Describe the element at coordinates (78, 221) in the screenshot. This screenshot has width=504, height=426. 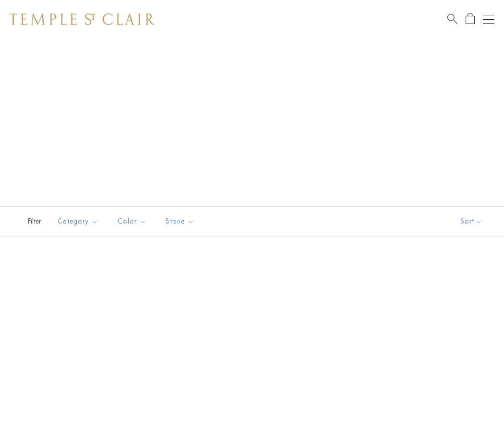
I see `button: Category` at that location.